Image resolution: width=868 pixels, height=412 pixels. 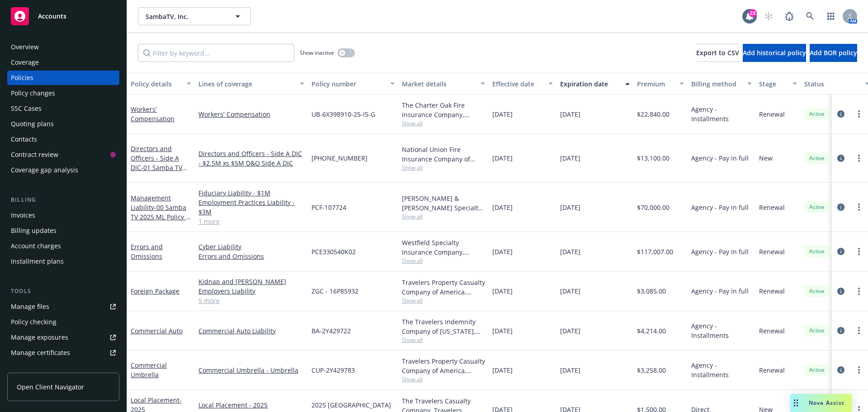 I want to click on div: Policies, so click(x=22, y=78).